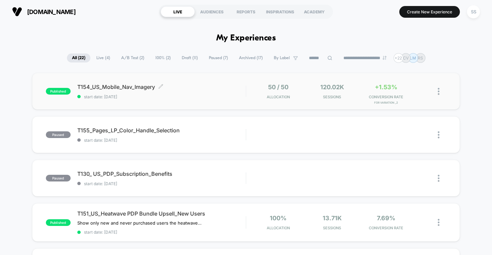 The height and width of the screenshot is (255, 492). What do you see at coordinates (280, 12) in the screenshot?
I see `div: INSPIRATIONS` at bounding box center [280, 12].